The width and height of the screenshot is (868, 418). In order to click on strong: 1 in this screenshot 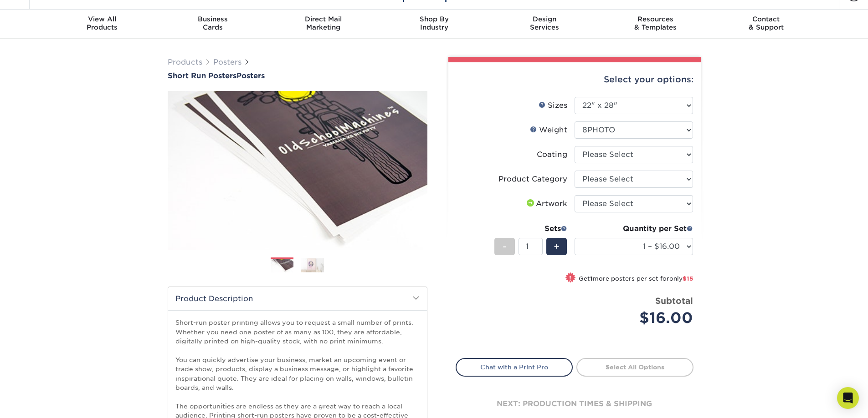, I will do `click(591, 278)`.